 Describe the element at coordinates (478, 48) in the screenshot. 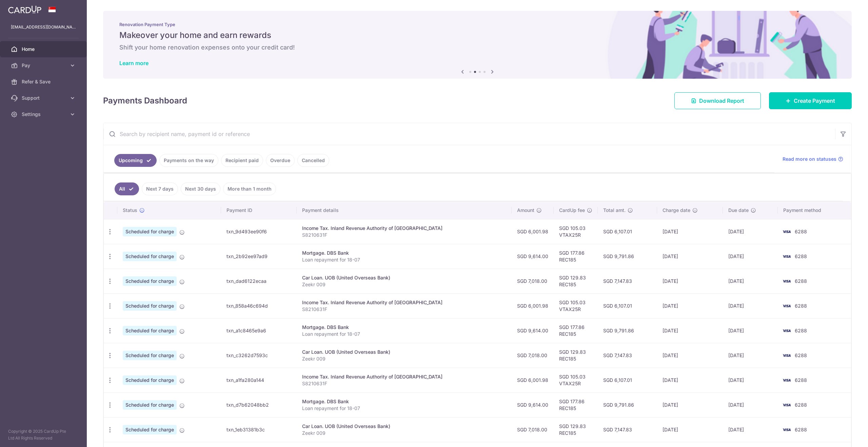

I see `h6: Shift your home renovation expenses onto your credit card!` at that location.